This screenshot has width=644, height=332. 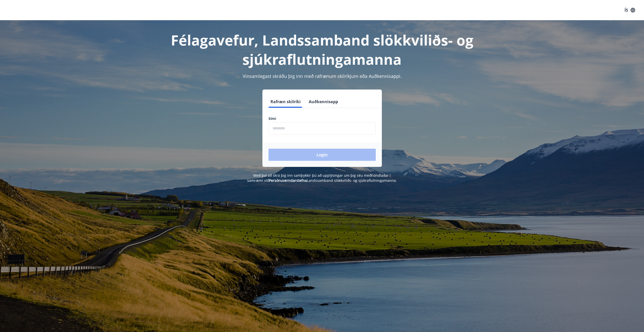 What do you see at coordinates (630, 10) in the screenshot?
I see `button: ÍS` at bounding box center [630, 10].